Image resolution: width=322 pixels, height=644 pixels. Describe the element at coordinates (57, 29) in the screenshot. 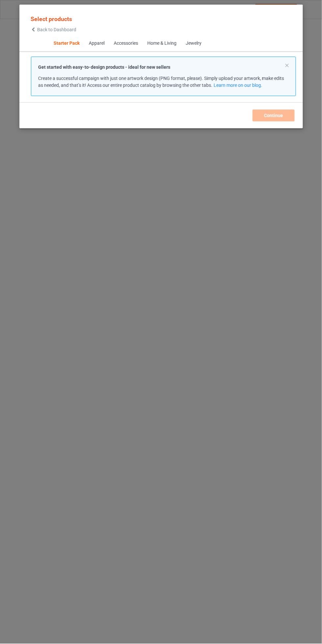

I see `span: Back to Dashboard` at that location.